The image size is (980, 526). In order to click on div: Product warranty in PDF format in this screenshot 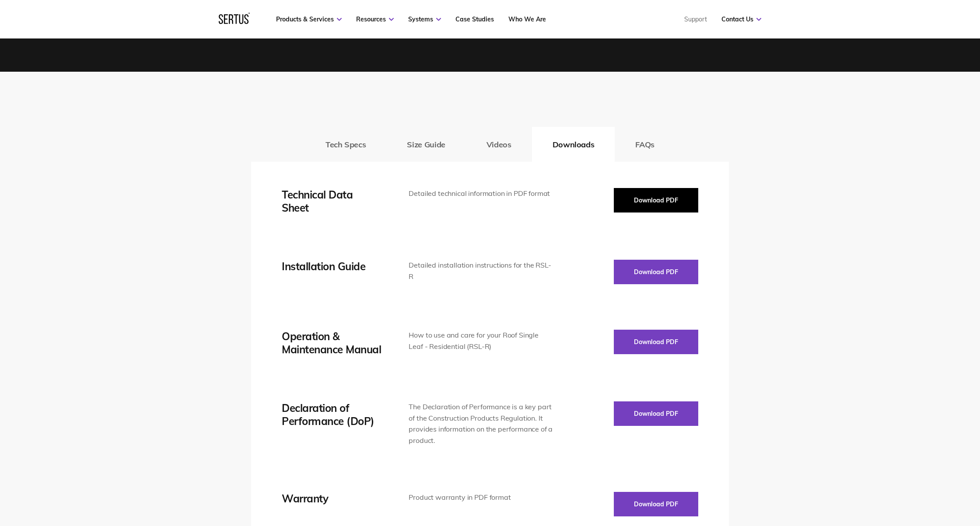, I will do `click(481, 498)`.